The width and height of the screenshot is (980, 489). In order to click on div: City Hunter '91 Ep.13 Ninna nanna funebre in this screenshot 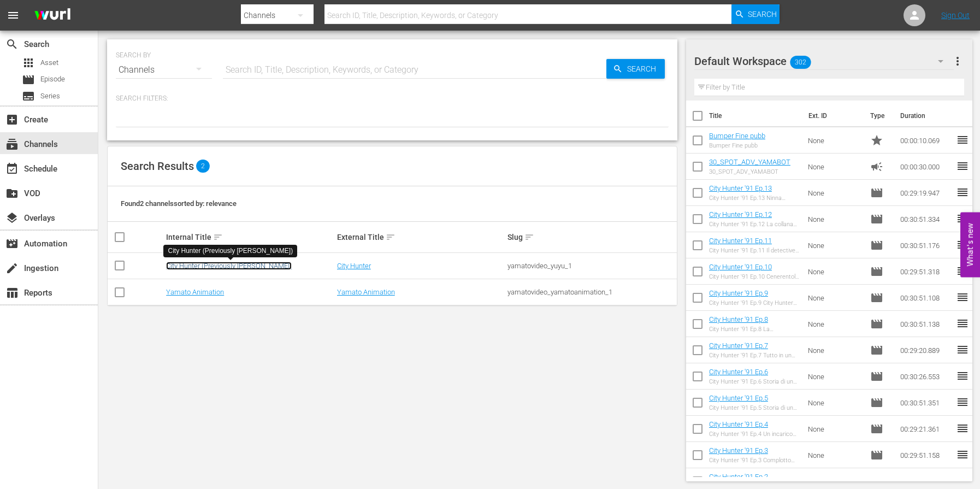, I will do `click(754, 197)`.